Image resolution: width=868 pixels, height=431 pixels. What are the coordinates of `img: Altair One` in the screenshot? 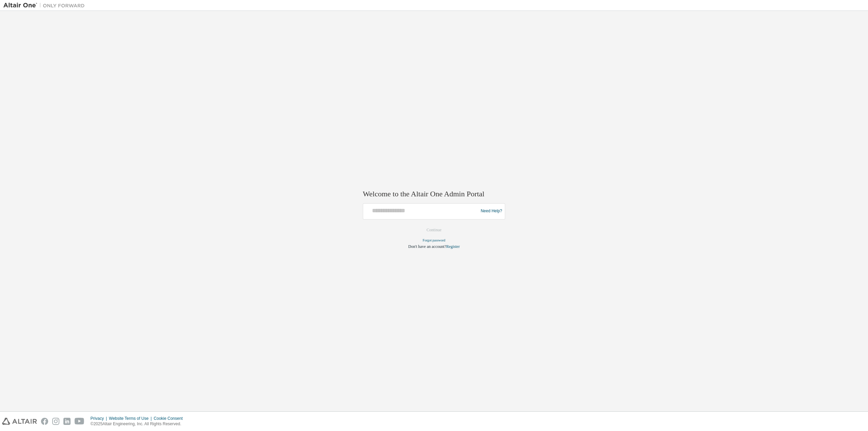 It's located at (46, 5).